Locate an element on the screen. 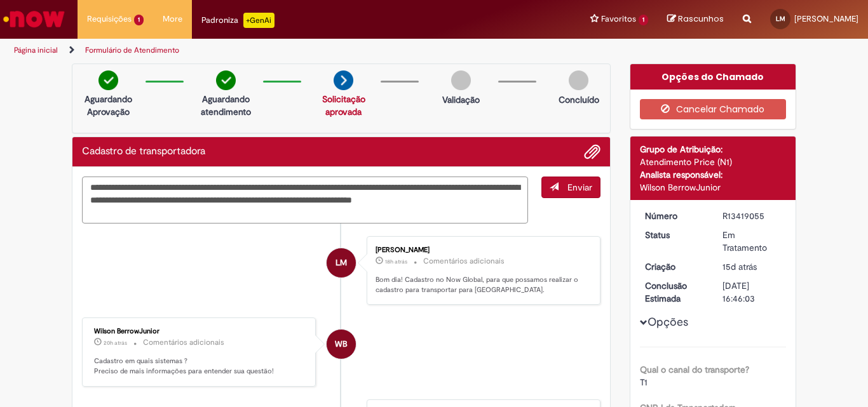 The height and width of the screenshot is (407, 868). p: Aguardando atendimento is located at coordinates (225, 105).